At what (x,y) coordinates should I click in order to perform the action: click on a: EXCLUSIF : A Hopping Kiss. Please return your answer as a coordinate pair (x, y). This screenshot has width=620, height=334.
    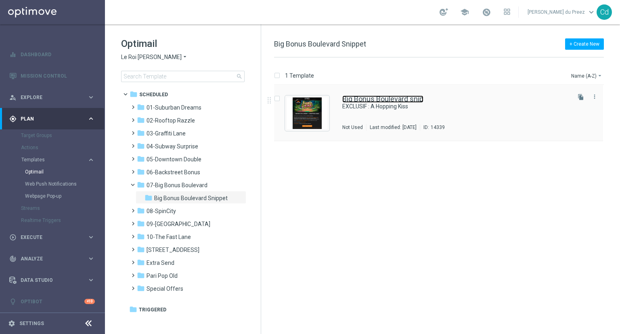
    Looking at the image, I should click on (447, 106).